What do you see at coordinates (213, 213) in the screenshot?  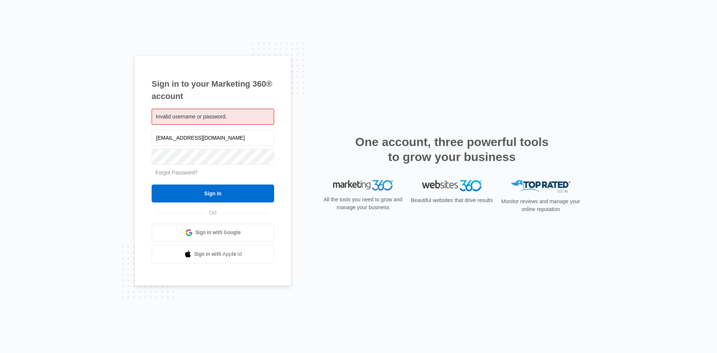 I see `span: OR` at bounding box center [213, 213].